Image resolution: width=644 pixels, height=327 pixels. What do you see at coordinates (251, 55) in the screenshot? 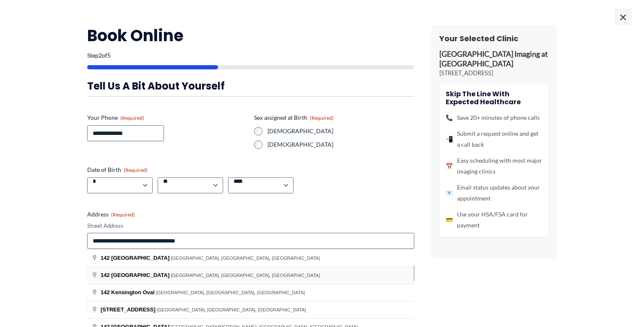
I see `p: Step of` at bounding box center [251, 55].